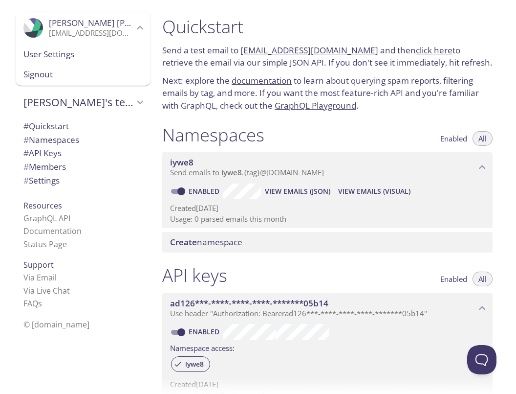 This screenshot has width=516, height=394. Describe the element at coordinates (298, 191) in the screenshot. I see `span: View Emails (JSON)` at that location.